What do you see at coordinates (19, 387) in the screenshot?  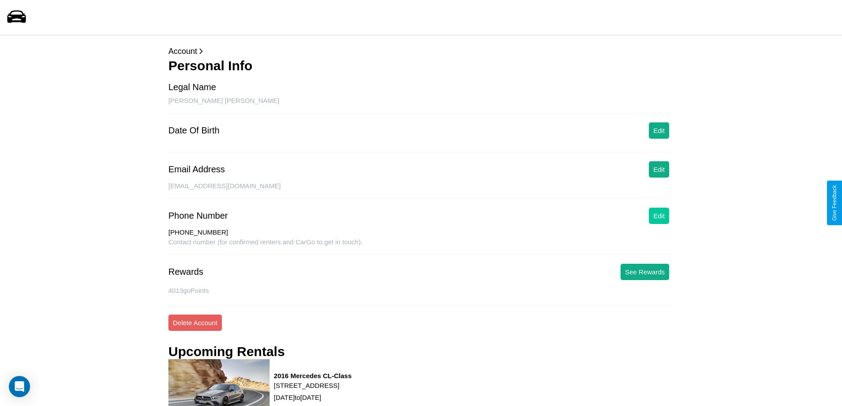 I see `div: Open Intercom Messenger` at bounding box center [19, 387].